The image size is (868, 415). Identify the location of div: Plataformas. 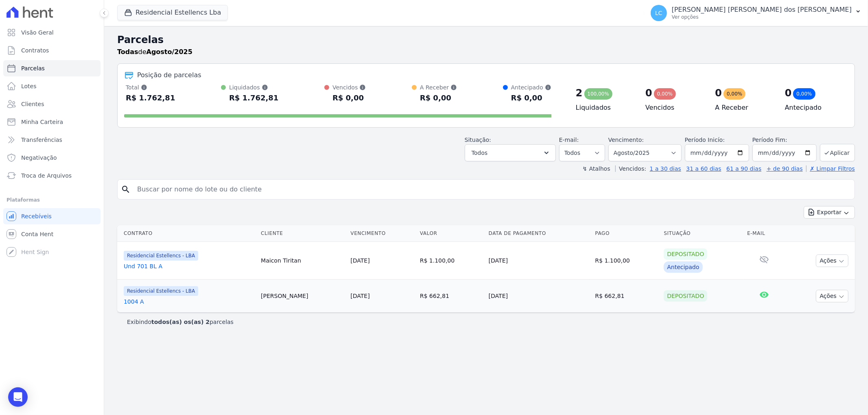
(52, 200).